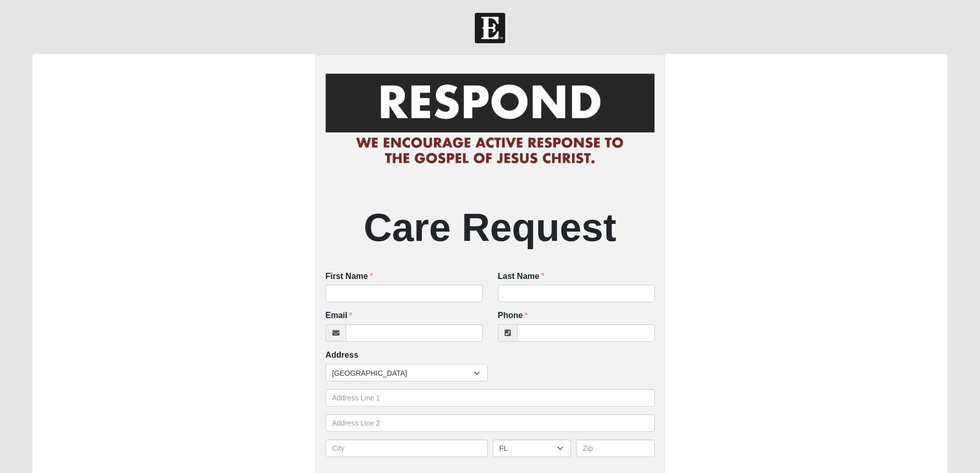 The width and height of the screenshot is (980, 473). I want to click on input: City, so click(407, 448).